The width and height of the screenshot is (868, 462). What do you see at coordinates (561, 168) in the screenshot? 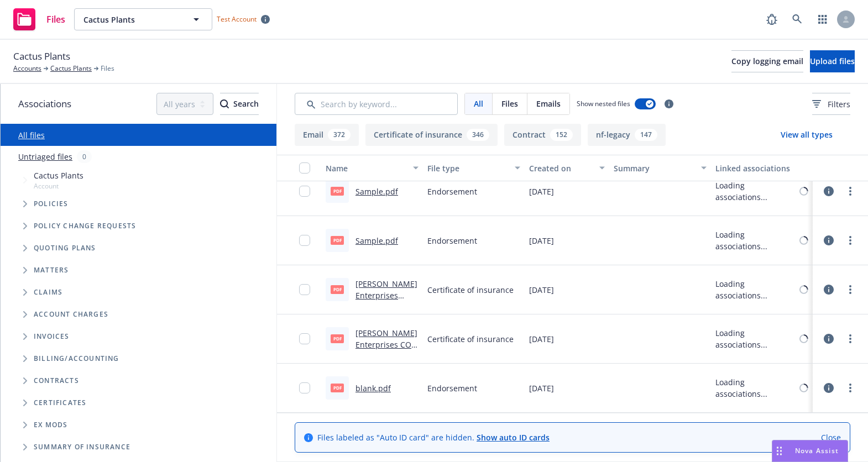
I see `div: Created on` at bounding box center [561, 168].